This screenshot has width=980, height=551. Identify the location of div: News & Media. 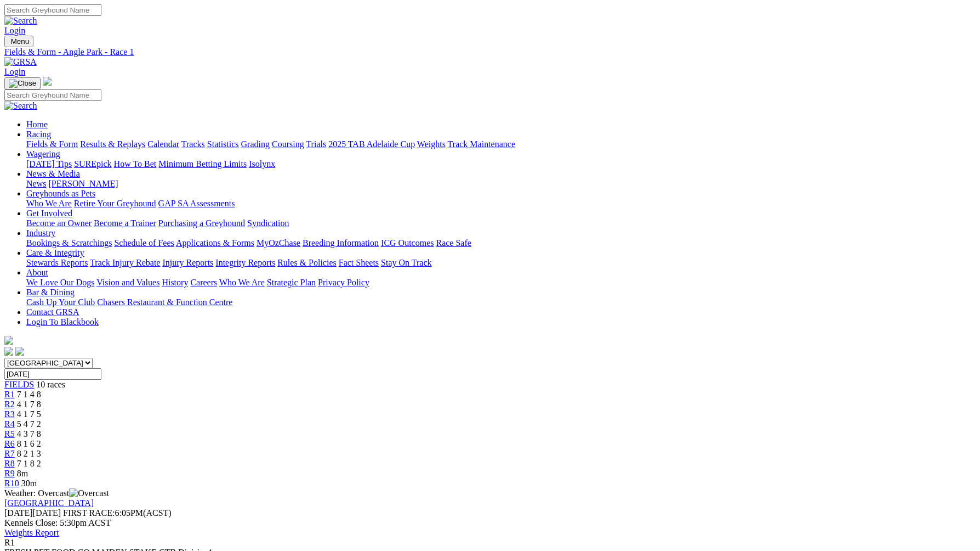
(502, 183).